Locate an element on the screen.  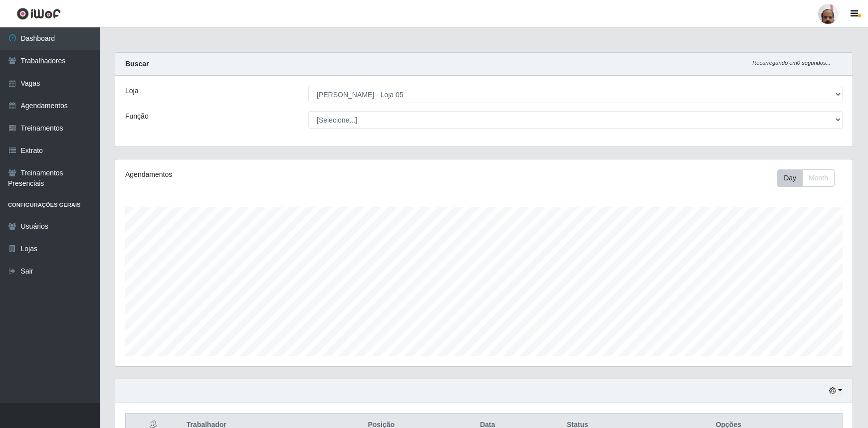
strong: Buscar is located at coordinates (136, 64).